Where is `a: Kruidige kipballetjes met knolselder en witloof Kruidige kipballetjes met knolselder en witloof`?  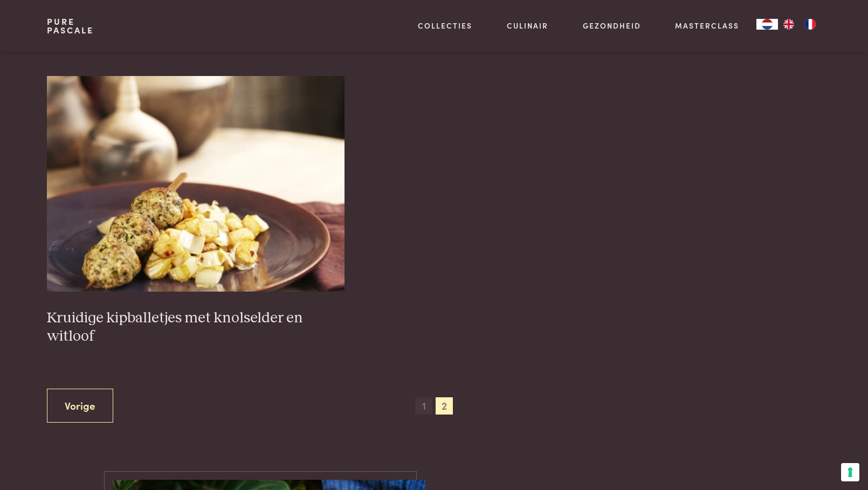
a: Kruidige kipballetjes met knolselder en witloof Kruidige kipballetjes met knolselder en witloof is located at coordinates (196, 210).